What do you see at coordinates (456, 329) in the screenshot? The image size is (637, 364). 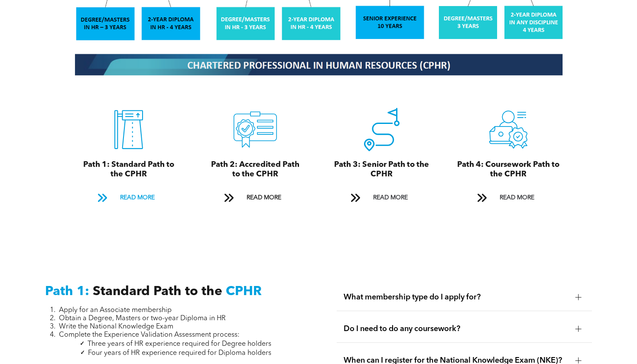 I see `span: Do I need to do any coursework?` at bounding box center [456, 329].